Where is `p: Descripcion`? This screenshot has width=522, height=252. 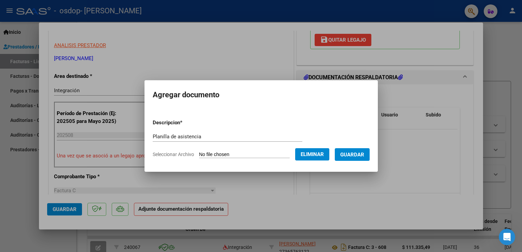
p: Descripcion is located at coordinates (185, 123).